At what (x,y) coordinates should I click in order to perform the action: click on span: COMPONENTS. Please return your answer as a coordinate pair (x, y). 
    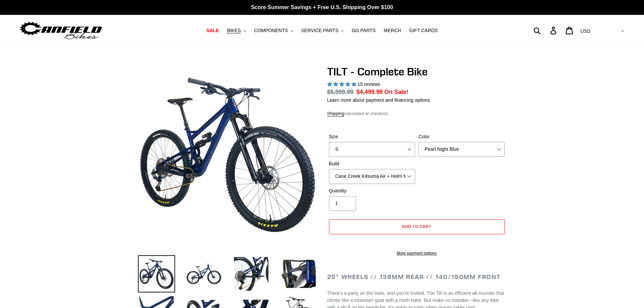
    Looking at the image, I should click on (271, 30).